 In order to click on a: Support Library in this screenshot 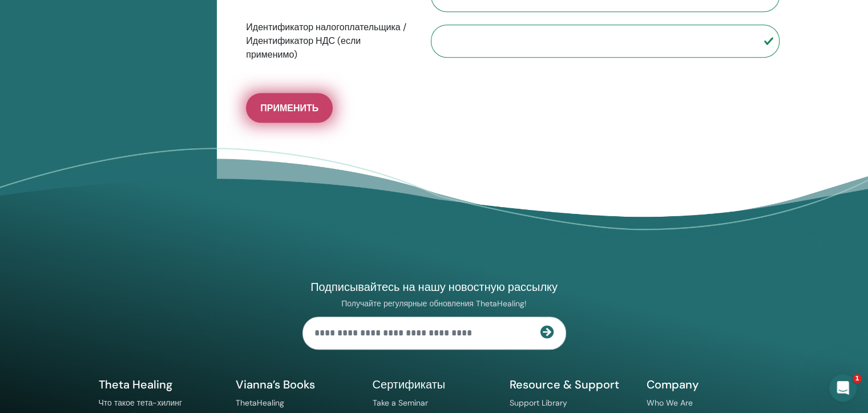, I will do `click(538, 403)`.